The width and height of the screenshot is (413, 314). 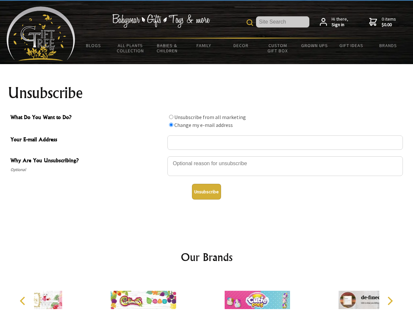 What do you see at coordinates (333, 22) in the screenshot?
I see `a: Hi there,Sign in` at bounding box center [333, 22].